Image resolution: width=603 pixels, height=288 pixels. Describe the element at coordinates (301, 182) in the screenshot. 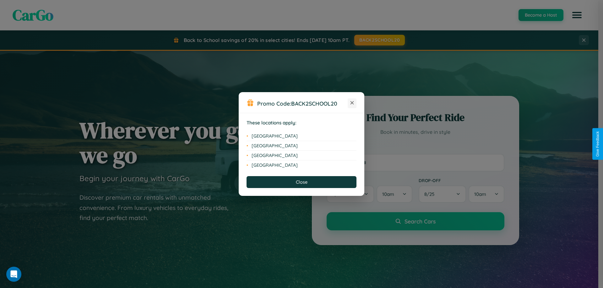

I see `button: Close` at that location.